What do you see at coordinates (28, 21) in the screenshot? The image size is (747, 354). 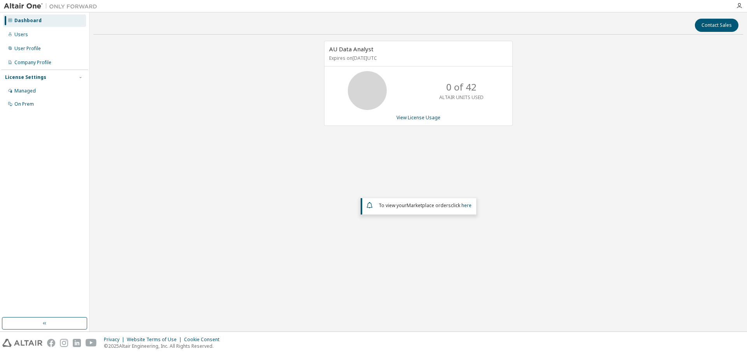 I see `div: Dashboard` at bounding box center [28, 21].